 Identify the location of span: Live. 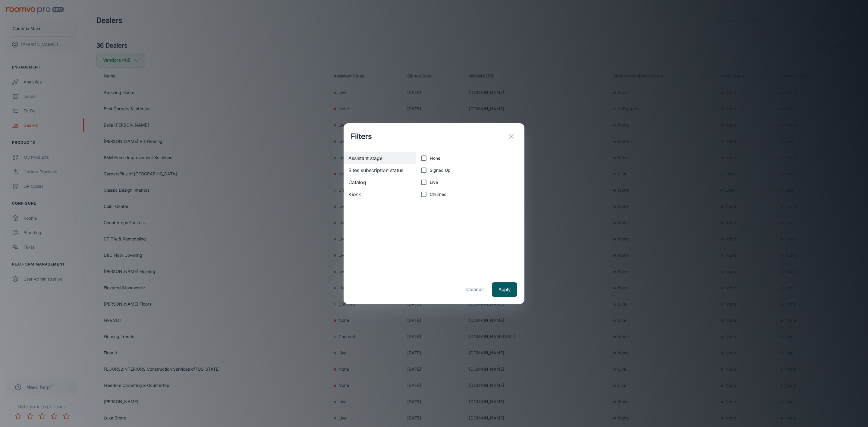
(433, 182).